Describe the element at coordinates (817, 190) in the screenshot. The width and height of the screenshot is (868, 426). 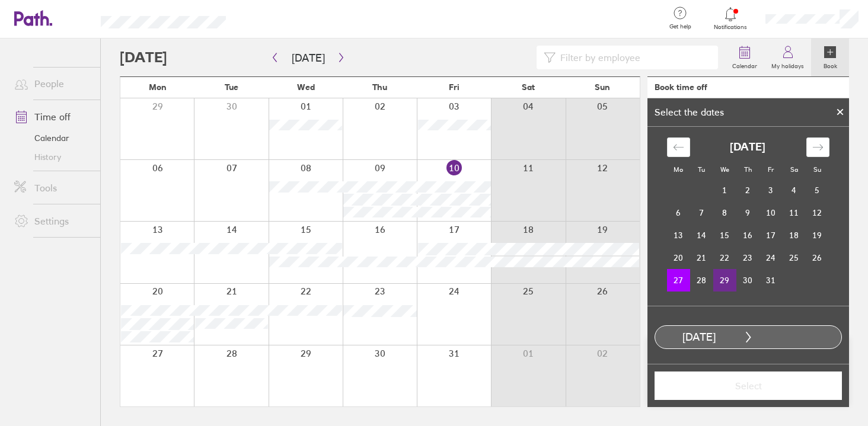
I see `td: Choose Sunday, October 5, 2025 as your check-out date. It’s available.` at that location.